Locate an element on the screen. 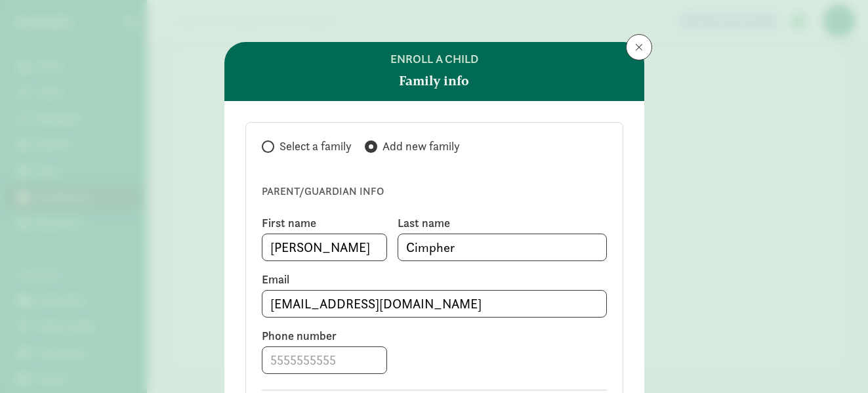 Image resolution: width=868 pixels, height=393 pixels. label: Phone number is located at coordinates (324, 336).